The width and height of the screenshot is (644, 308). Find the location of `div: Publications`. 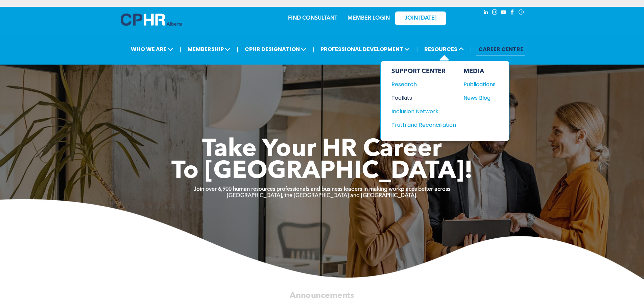

div: Publications is located at coordinates (478, 84).